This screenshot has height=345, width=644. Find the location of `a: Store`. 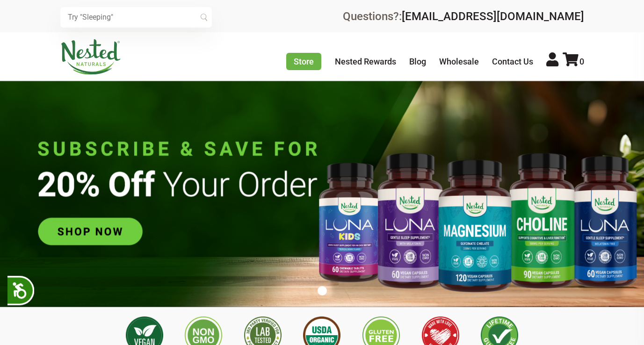

a: Store is located at coordinates (303, 61).